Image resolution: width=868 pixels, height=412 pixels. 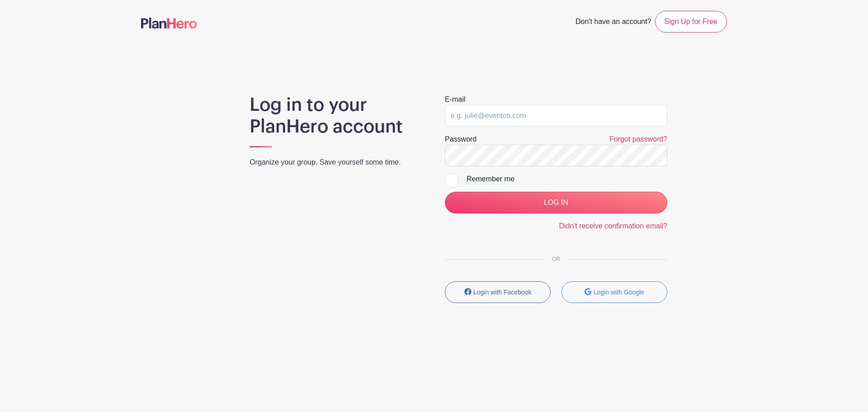 What do you see at coordinates (455, 100) in the screenshot?
I see `label: E-mail` at bounding box center [455, 100].